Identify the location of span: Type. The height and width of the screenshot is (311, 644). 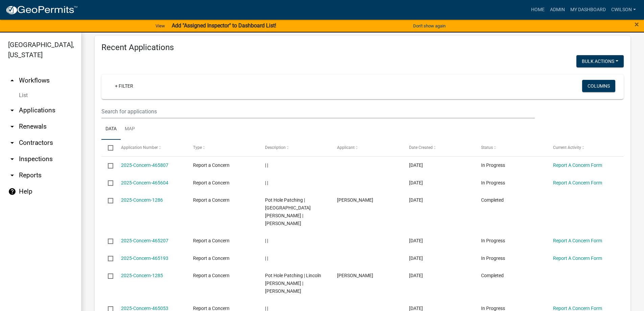
(197, 147).